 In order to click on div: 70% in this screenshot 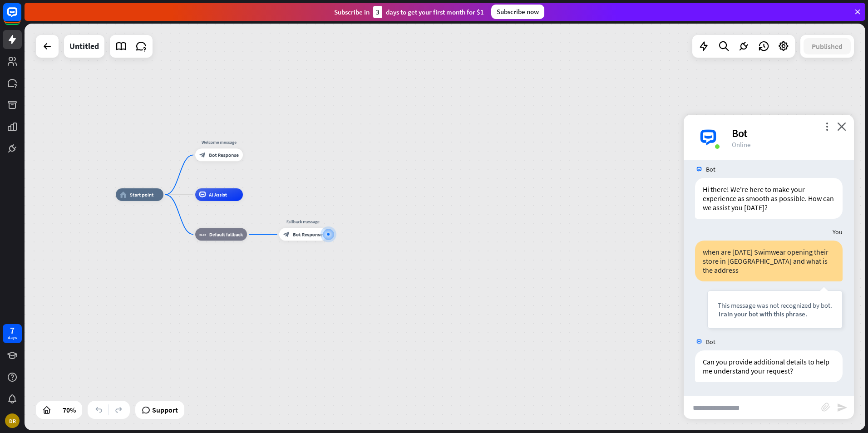, I will do `click(69, 409)`.